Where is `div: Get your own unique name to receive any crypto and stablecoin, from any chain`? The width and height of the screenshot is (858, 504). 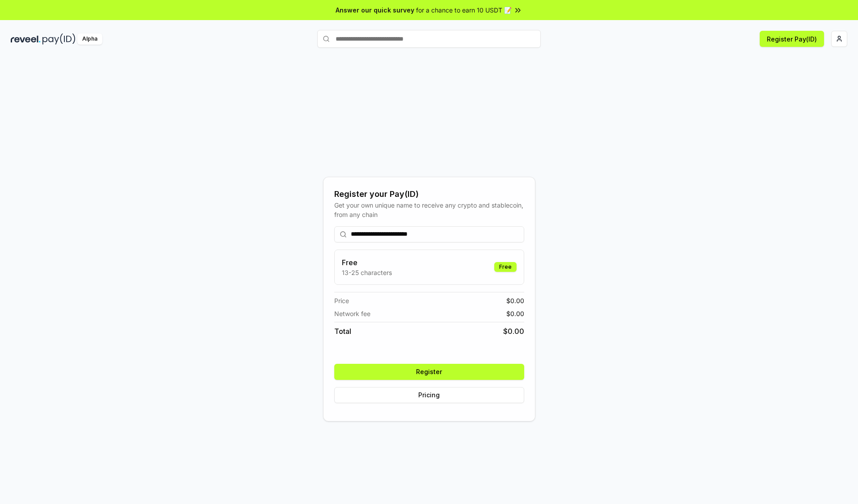
div: Get your own unique name to receive any crypto and stablecoin, from any chain is located at coordinates (429, 210).